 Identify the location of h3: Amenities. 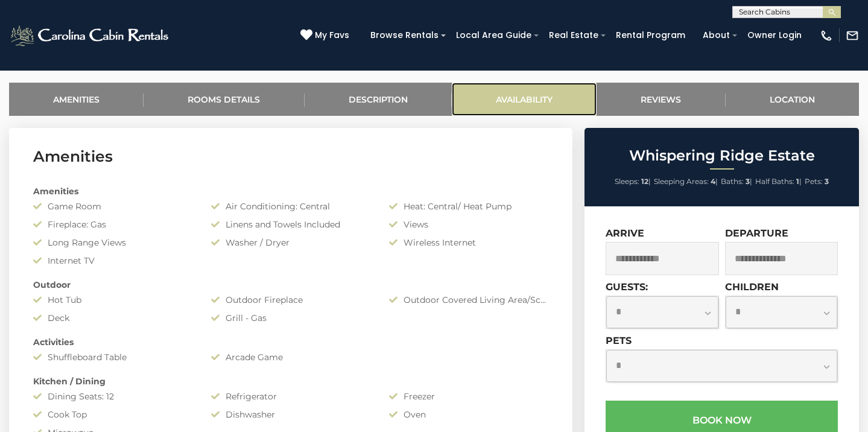
(291, 156).